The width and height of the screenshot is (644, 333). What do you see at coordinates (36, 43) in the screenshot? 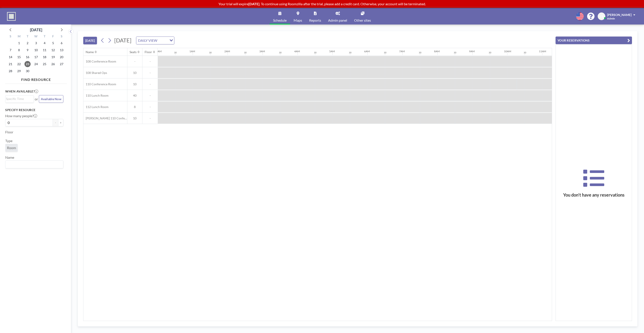
I see `span: Wednesday, September 3, 2025` at bounding box center [36, 43].